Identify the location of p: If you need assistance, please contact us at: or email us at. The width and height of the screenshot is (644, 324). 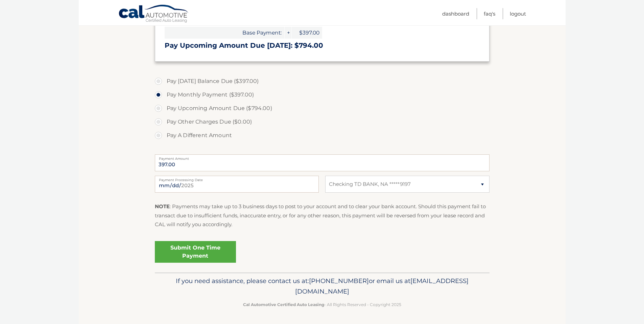
(322, 287).